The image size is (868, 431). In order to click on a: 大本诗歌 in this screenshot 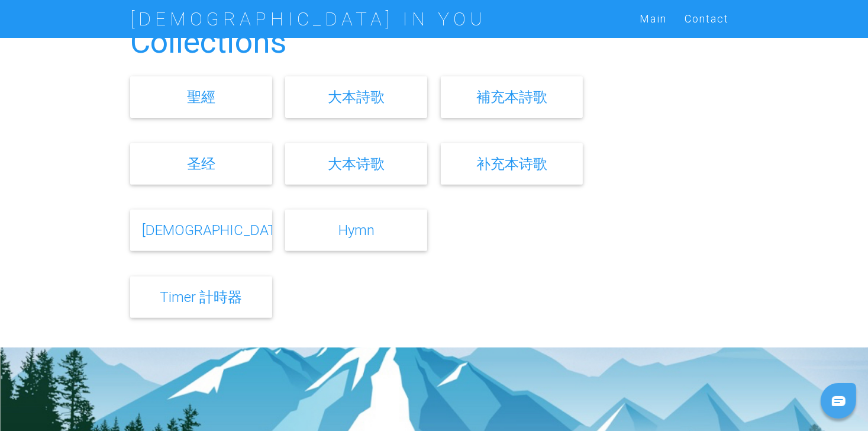, I will do `click(356, 164)`.